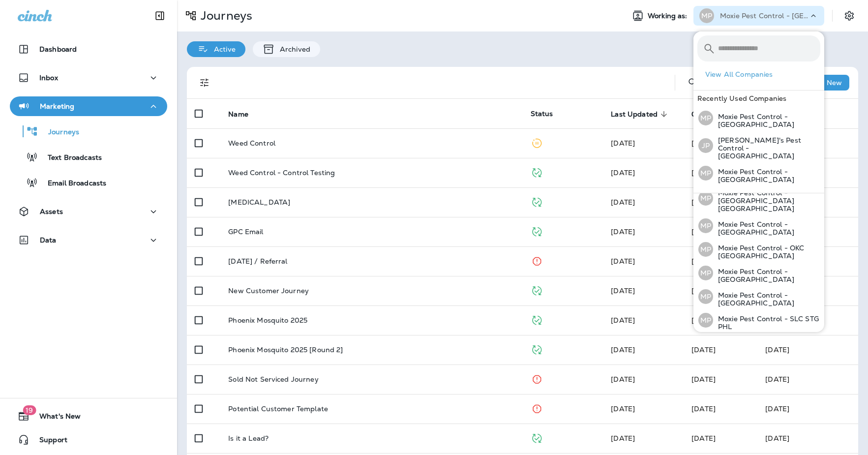 This screenshot has height=455, width=868. I want to click on button: Filters, so click(205, 83).